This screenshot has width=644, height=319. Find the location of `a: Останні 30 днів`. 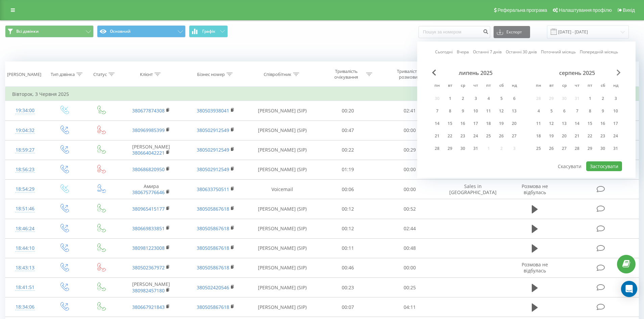

a: Останні 30 днів is located at coordinates (521, 52).